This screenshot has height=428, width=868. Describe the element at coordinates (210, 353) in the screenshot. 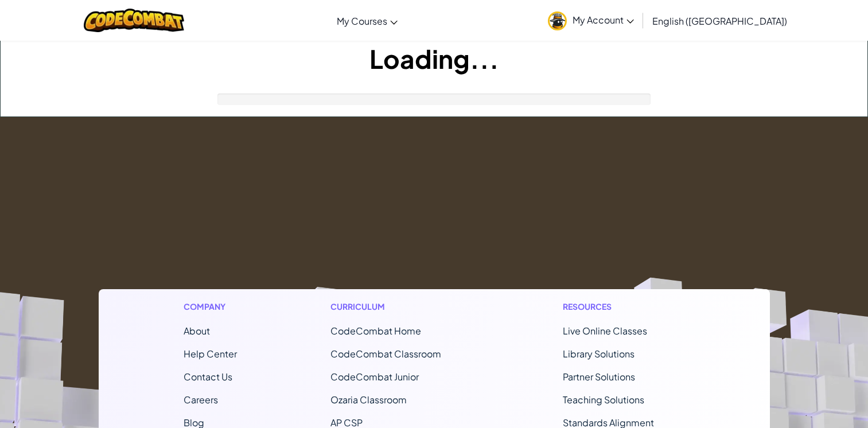

I see `a: Help Center` at that location.